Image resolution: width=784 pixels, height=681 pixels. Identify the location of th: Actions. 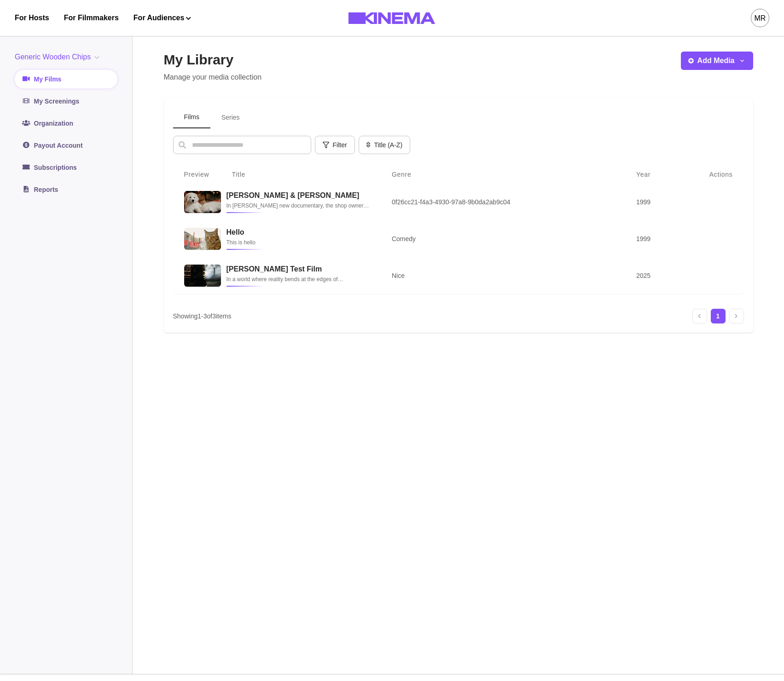
(716, 175).